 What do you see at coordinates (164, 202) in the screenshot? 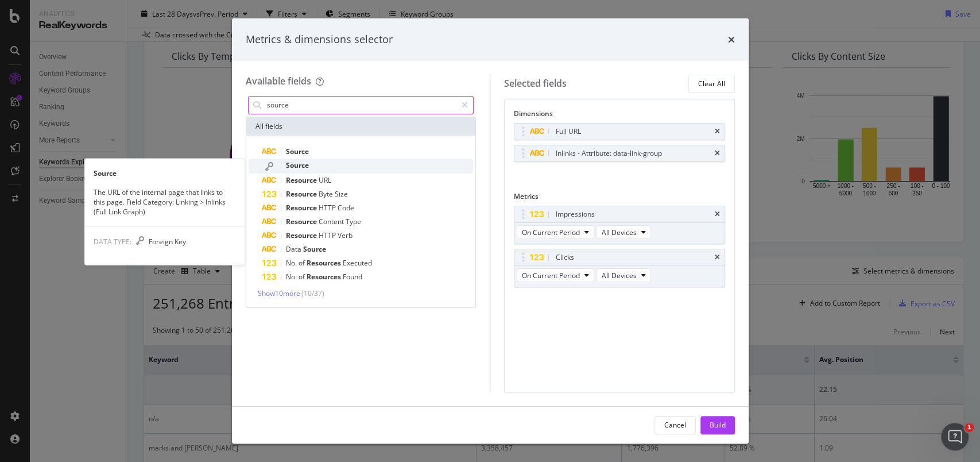
I see `div: The URL of the internal page that links to this page. Field Category: Linking > Inlinks (Full Lin...` at bounding box center [164, 202].